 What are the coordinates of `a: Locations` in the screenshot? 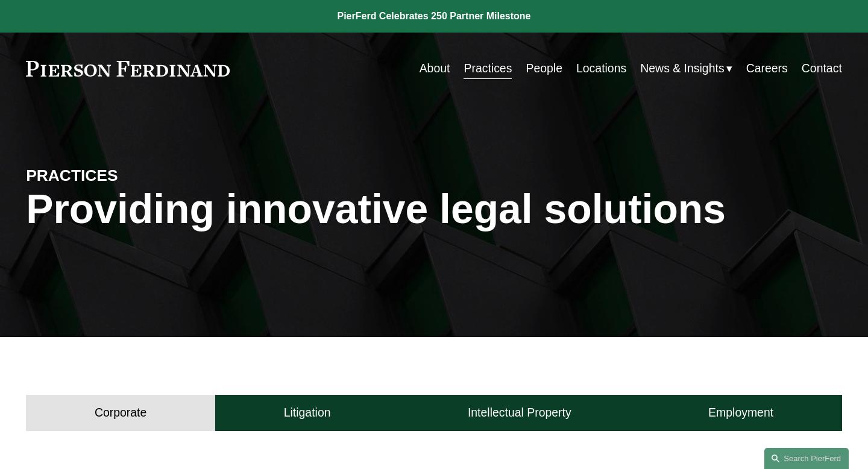 It's located at (601, 68).